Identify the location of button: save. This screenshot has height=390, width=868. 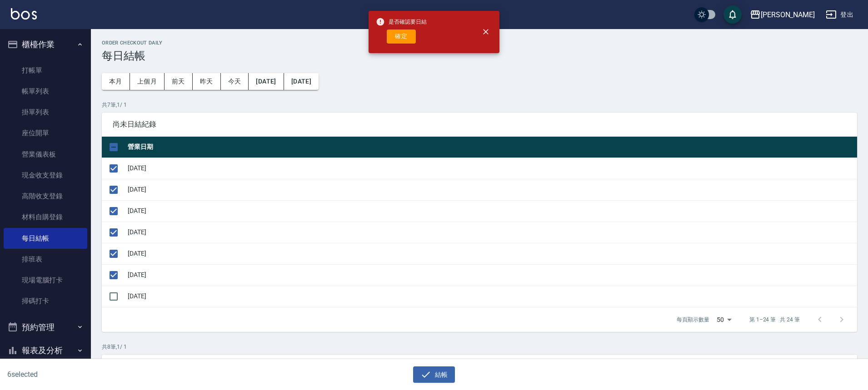
(733, 14).